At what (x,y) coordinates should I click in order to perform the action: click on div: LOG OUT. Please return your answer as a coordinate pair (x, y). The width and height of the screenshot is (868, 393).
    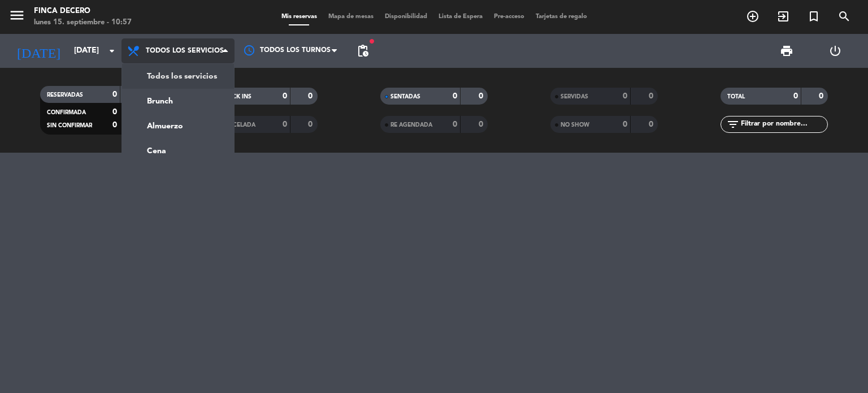
    Looking at the image, I should click on (835, 51).